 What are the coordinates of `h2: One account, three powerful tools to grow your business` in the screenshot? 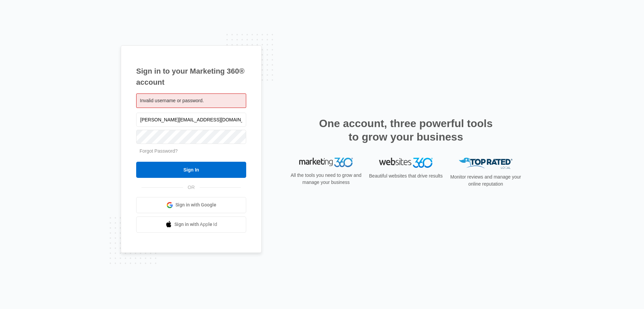 It's located at (406, 130).